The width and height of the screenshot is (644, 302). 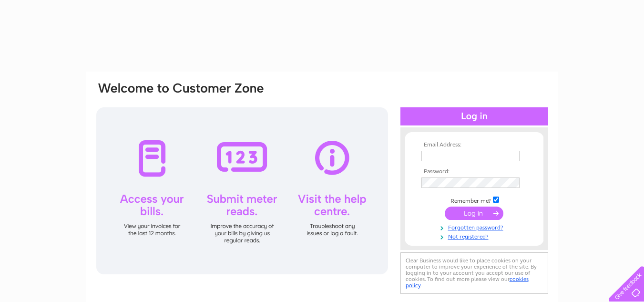 I want to click on th: Password:, so click(x=474, y=172).